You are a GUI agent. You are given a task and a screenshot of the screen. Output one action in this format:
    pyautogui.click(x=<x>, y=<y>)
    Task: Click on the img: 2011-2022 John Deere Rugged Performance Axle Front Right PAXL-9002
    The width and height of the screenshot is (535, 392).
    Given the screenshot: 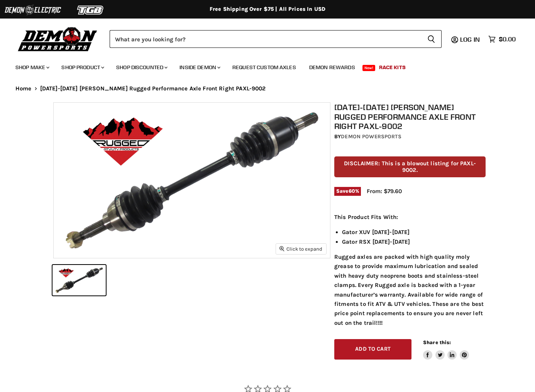 What is the action you would take?
    pyautogui.click(x=192, y=181)
    